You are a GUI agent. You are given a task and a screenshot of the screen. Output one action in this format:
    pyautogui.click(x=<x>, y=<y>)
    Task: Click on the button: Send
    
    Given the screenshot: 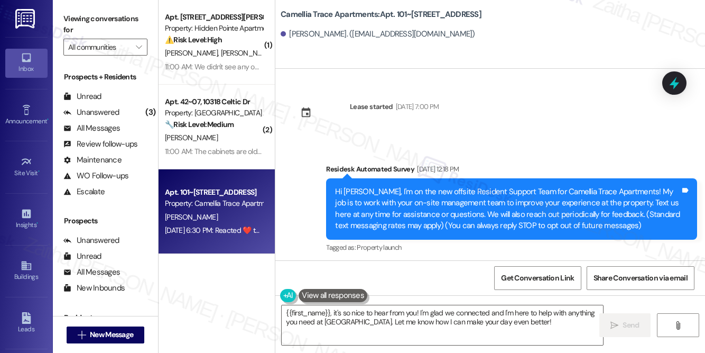 What is the action you would take?
    pyautogui.click(x=625, y=325)
    